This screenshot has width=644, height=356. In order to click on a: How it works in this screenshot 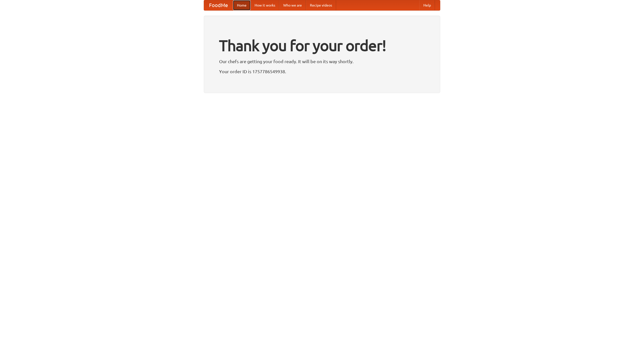, I will do `click(265, 5)`.